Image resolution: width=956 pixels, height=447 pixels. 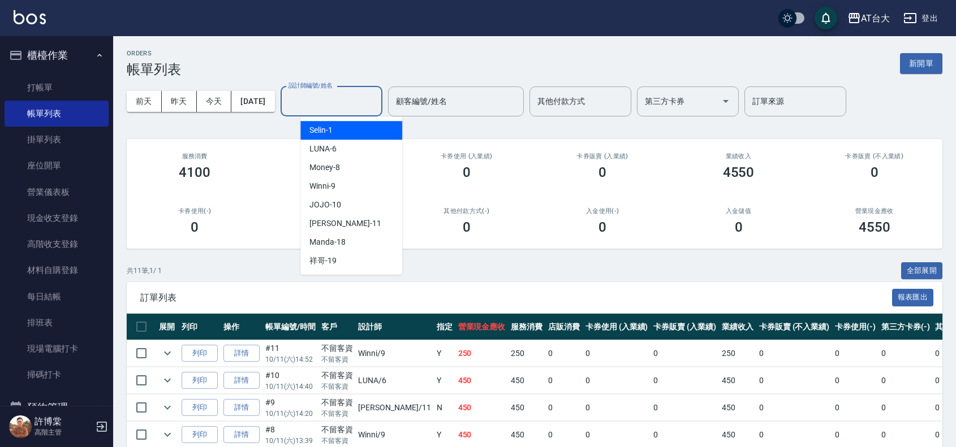 What do you see at coordinates (323, 261) in the screenshot?
I see `span: 祥哥 -19` at bounding box center [323, 261].